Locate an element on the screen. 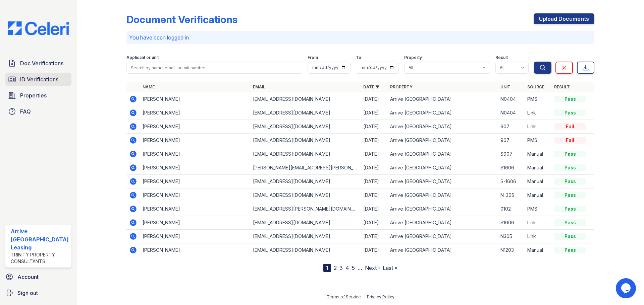 The height and width of the screenshot is (305, 644). a: Sign out is located at coordinates (38, 293).